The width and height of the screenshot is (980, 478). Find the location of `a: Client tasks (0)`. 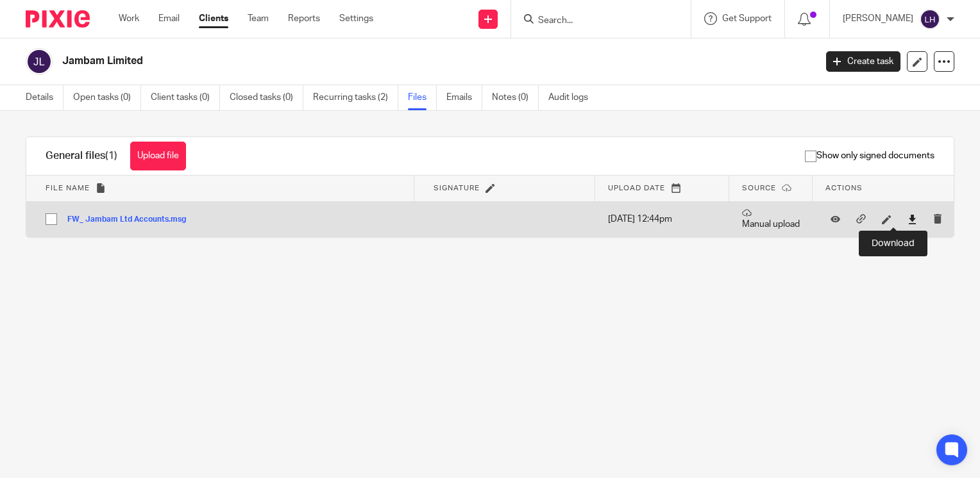

a: Client tasks (0) is located at coordinates (185, 98).